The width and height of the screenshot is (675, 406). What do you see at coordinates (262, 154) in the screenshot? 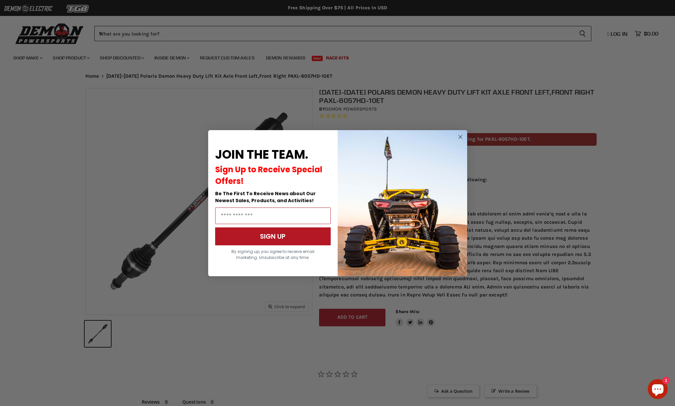
I see `span: JOIN THE TEAM.` at bounding box center [262, 154].